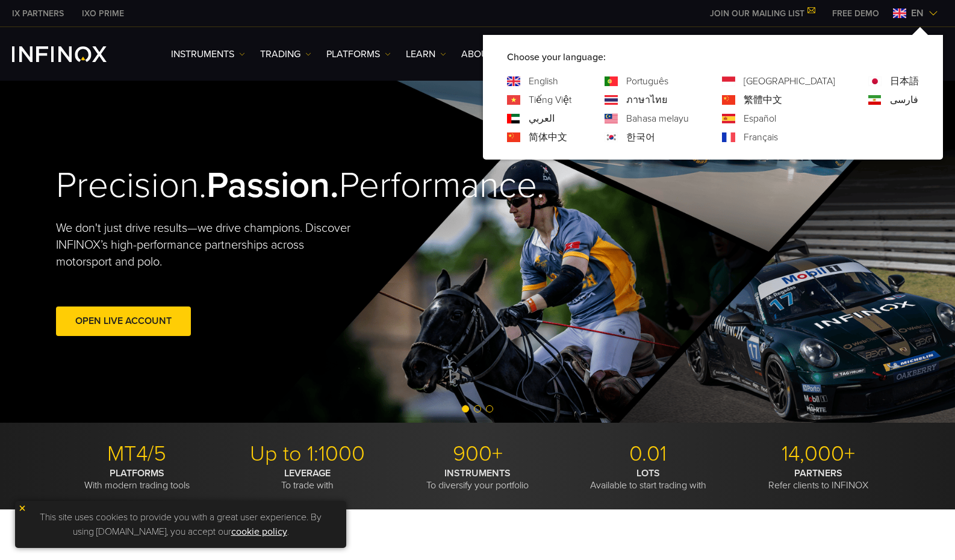 The width and height of the screenshot is (955, 560). What do you see at coordinates (855, 13) in the screenshot?
I see `a: INFINOX MENU` at bounding box center [855, 13].